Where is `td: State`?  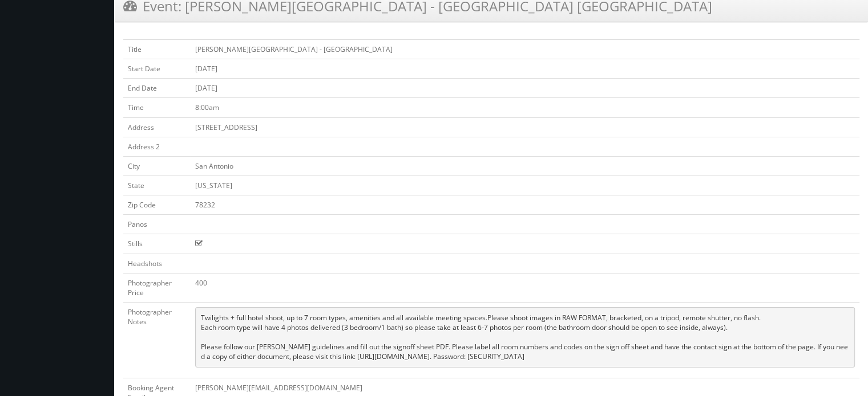
td: State is located at coordinates (157, 185).